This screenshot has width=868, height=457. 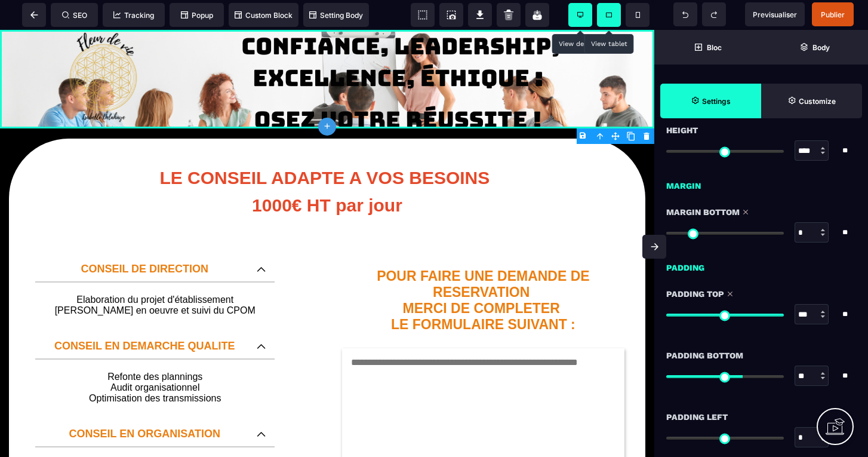 I want to click on span: Custom Block, so click(x=263, y=15).